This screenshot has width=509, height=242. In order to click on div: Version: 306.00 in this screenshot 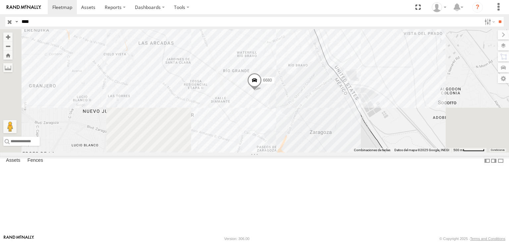, I will do `click(237, 239)`.